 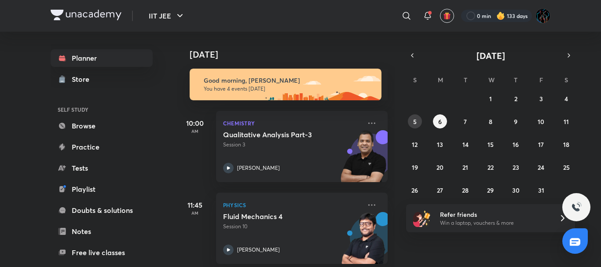 What do you see at coordinates (440, 167) in the screenshot?
I see `button: October 20, 2025` at bounding box center [440, 167].